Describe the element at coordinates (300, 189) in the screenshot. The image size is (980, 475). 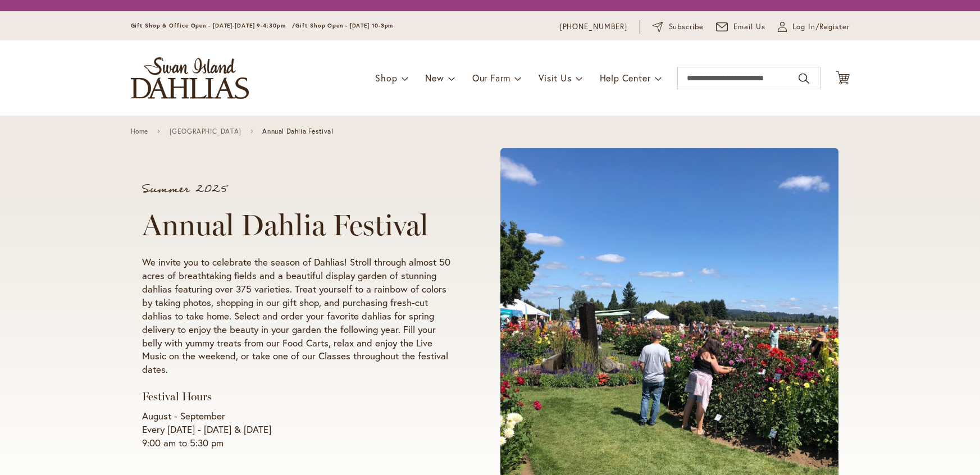
I see `p: Summer 2025` at that location.